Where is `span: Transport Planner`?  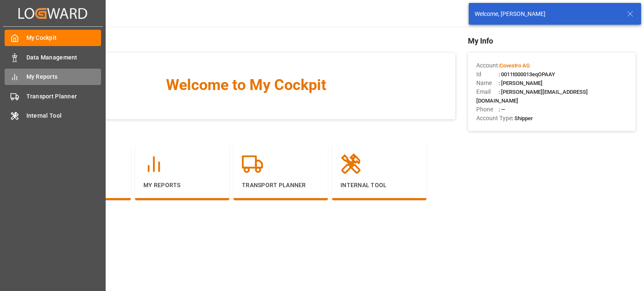
span: Transport Planner is located at coordinates (64, 96).